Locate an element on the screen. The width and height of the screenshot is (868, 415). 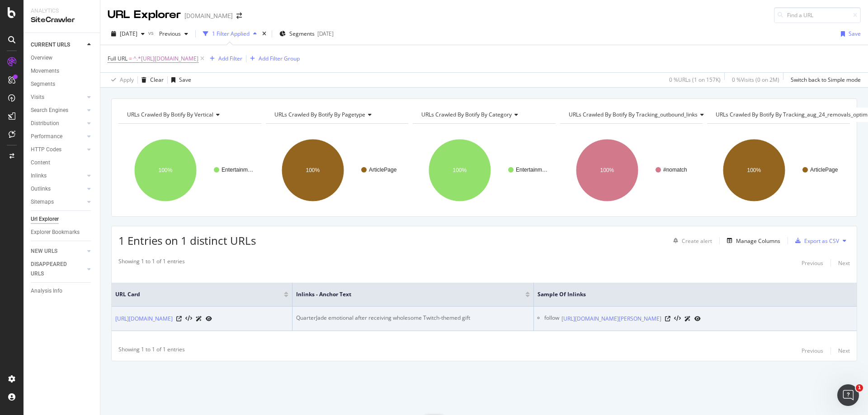
div: Next is located at coordinates (844, 263).